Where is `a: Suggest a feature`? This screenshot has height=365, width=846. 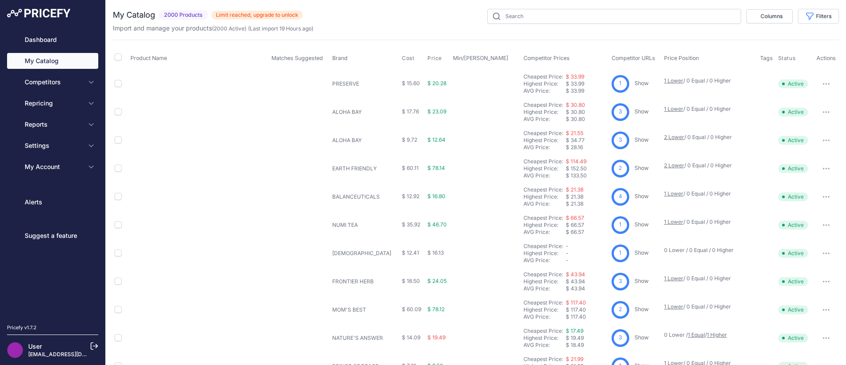 a: Suggest a feature is located at coordinates (52, 235).